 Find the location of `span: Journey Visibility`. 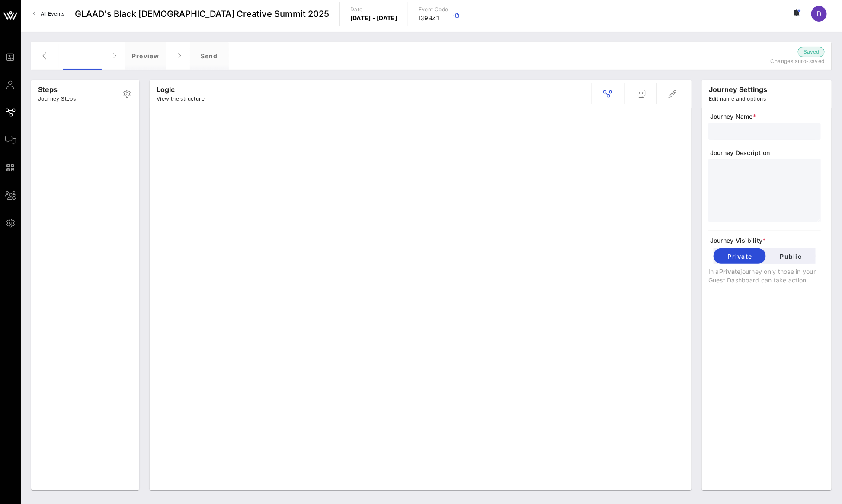

span: Journey Visibility is located at coordinates (765, 240).